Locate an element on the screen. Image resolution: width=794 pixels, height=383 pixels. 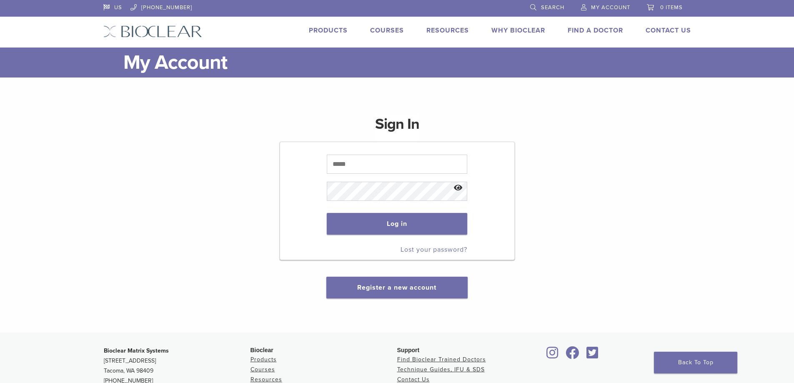
h1: My Account is located at coordinates (407, 63).